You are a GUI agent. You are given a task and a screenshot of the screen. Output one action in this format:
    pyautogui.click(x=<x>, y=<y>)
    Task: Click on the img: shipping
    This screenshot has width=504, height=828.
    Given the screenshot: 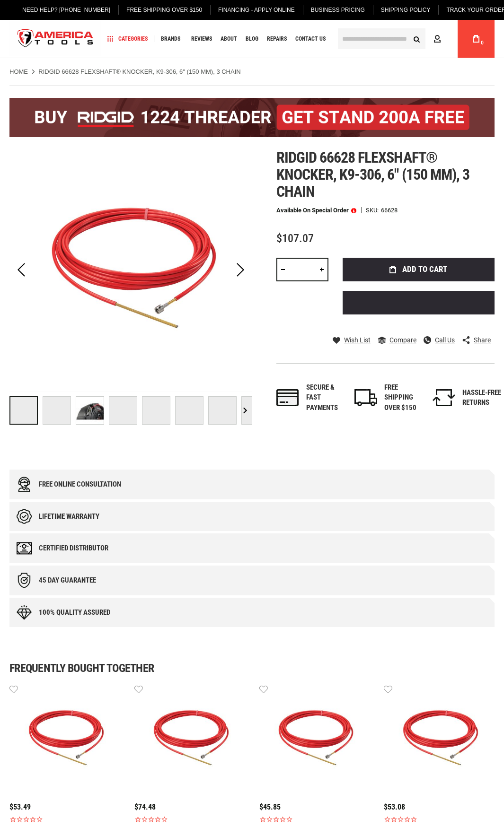 What is the action you would take?
    pyautogui.click(x=366, y=398)
    